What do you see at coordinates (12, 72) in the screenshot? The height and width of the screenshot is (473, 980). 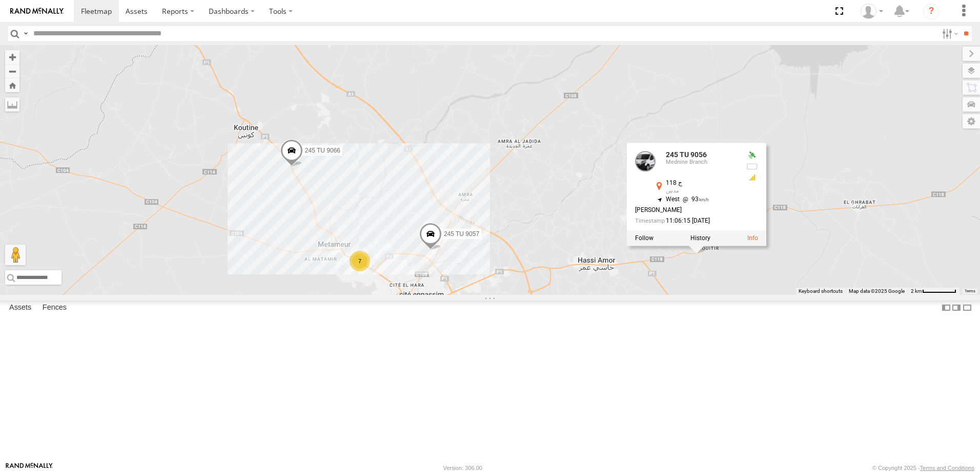 I see `button: Zoom out` at bounding box center [12, 72].